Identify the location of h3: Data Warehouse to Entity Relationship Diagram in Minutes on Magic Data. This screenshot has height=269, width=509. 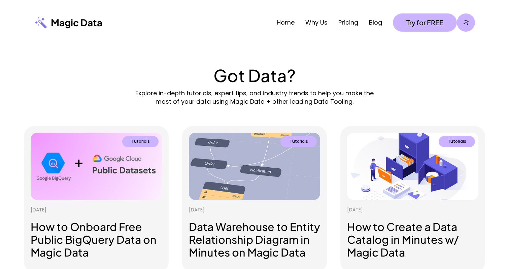
(254, 239).